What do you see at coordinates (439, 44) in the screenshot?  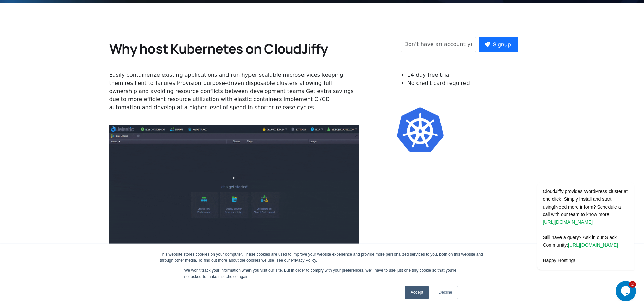 I see `input: Don't have an account yet?` at bounding box center [439, 44].